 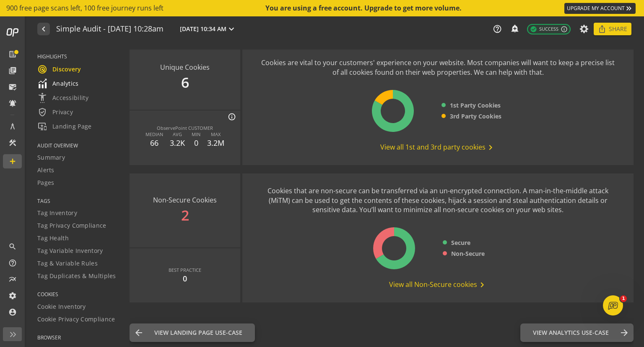 I want to click on mat-icon: settings_accessibility, so click(x=42, y=98).